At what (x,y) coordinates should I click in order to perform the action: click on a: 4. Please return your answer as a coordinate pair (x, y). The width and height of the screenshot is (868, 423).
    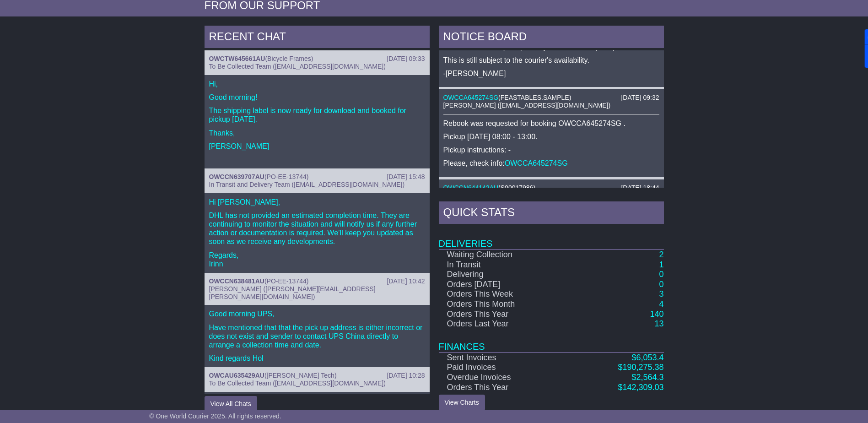
    Looking at the image, I should click on (661, 304).